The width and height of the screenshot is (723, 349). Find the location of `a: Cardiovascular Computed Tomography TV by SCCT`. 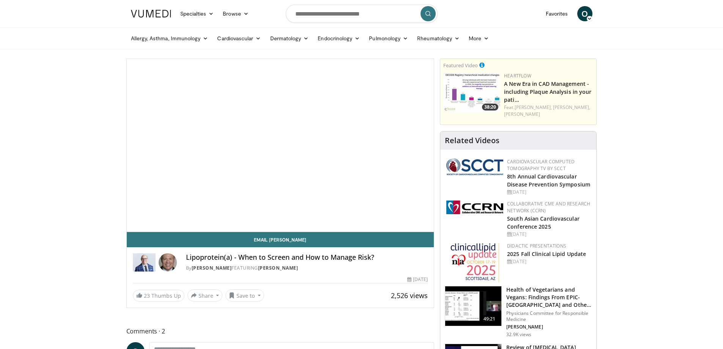

a: Cardiovascular Computed Tomography TV by SCCT is located at coordinates (541, 165).